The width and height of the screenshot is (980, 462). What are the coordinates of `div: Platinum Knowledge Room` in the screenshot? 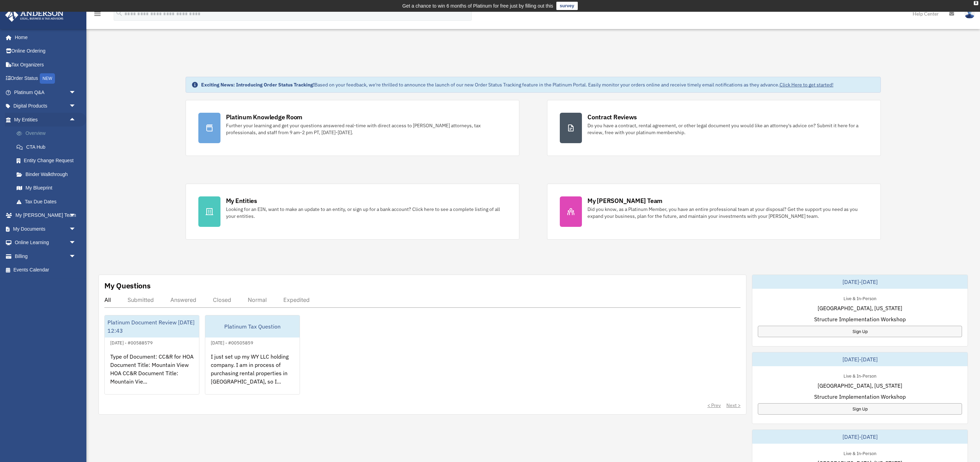 It's located at (265, 117).